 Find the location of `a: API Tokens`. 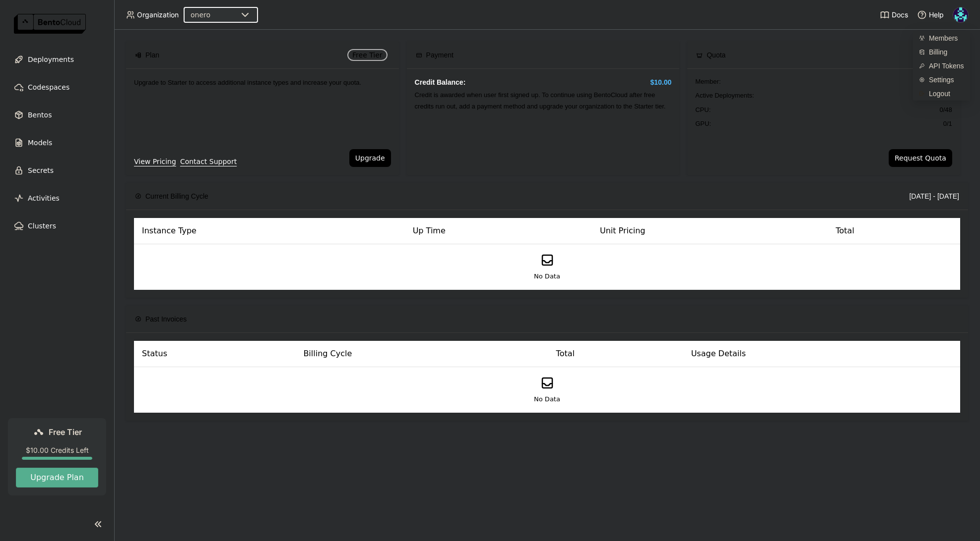

a: API Tokens is located at coordinates (941, 66).